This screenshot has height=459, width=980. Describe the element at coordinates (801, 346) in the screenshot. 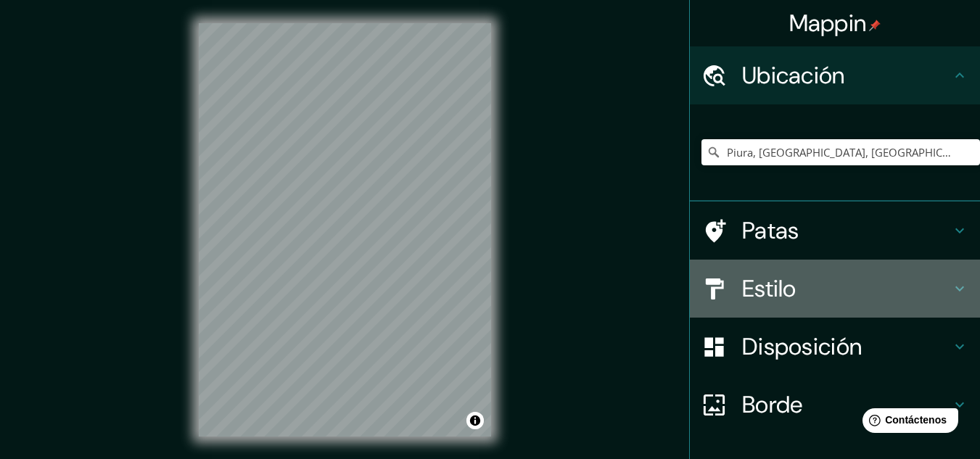

I see `font: Disposición` at that location.